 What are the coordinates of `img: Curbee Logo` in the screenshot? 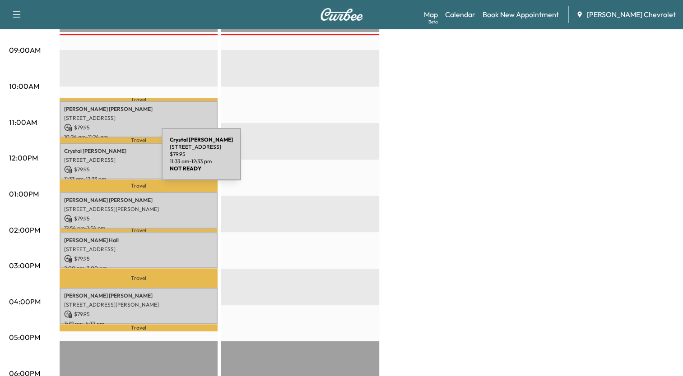 It's located at (342, 14).